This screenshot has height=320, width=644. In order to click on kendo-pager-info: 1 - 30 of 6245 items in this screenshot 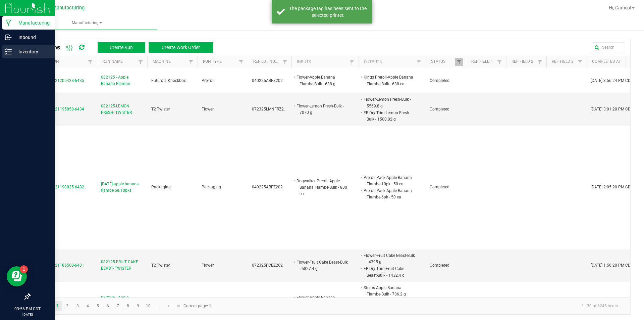, I will do `click(420, 306)`.